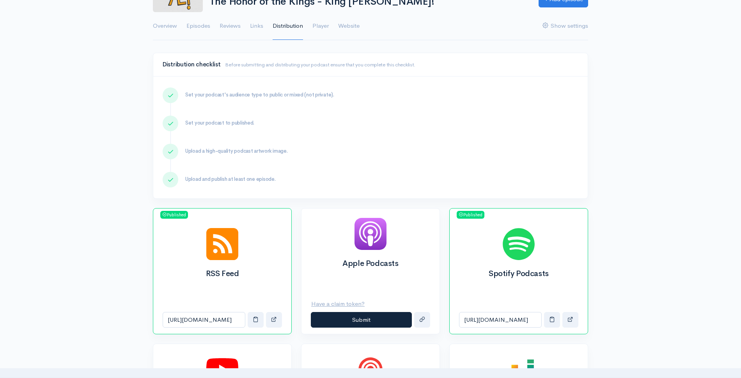  What do you see at coordinates (230, 26) in the screenshot?
I see `a: Reviews` at bounding box center [230, 26].